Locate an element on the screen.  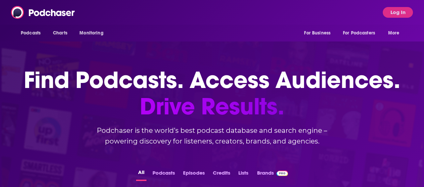
button: Log In is located at coordinates (398, 12).